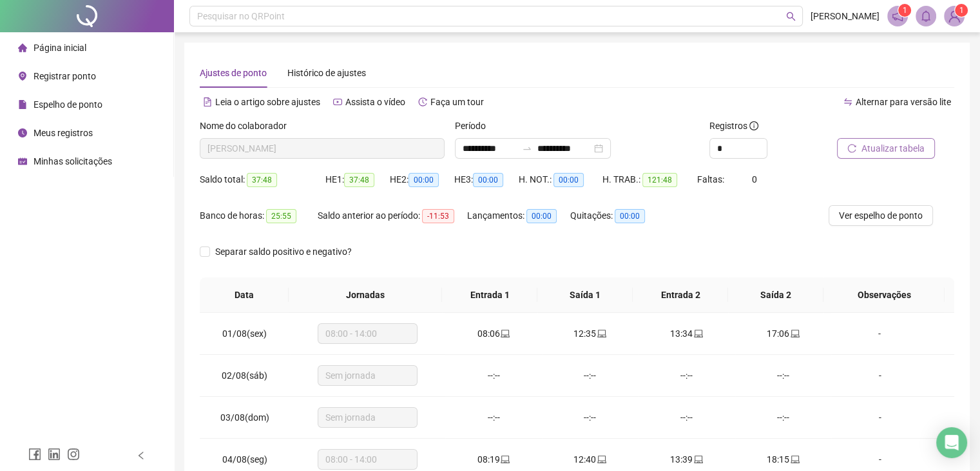  What do you see at coordinates (617, 216) in the screenshot?
I see `div: Quitações:` at bounding box center [617, 216].